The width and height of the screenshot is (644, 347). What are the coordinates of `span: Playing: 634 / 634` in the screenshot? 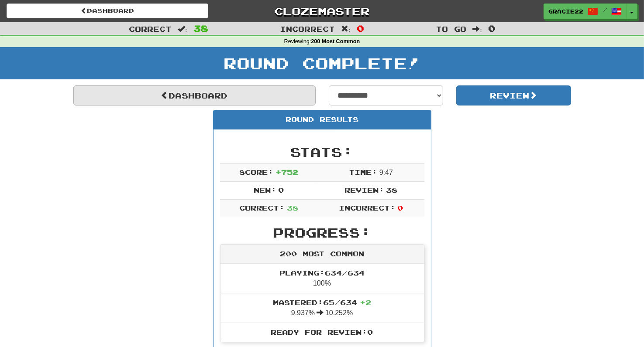 It's located at (321, 273).